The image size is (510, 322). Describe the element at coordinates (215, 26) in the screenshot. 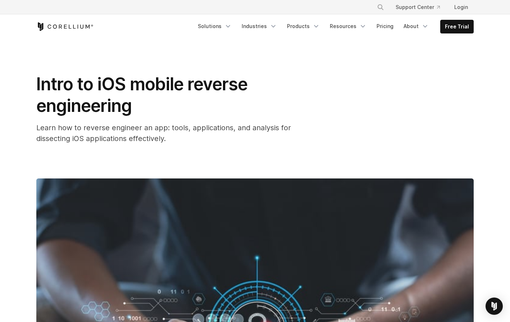

I see `a: Solutions` at that location.